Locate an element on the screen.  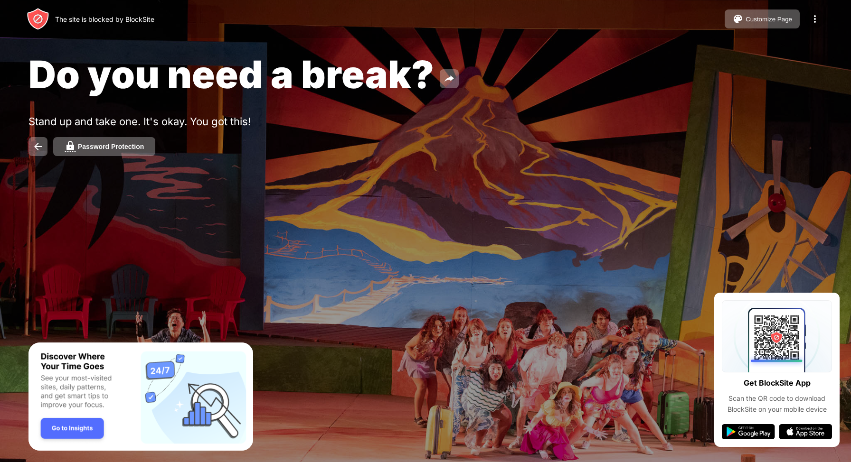
div: Stand up and take one. It's okay. You got this! is located at coordinates (175, 122).